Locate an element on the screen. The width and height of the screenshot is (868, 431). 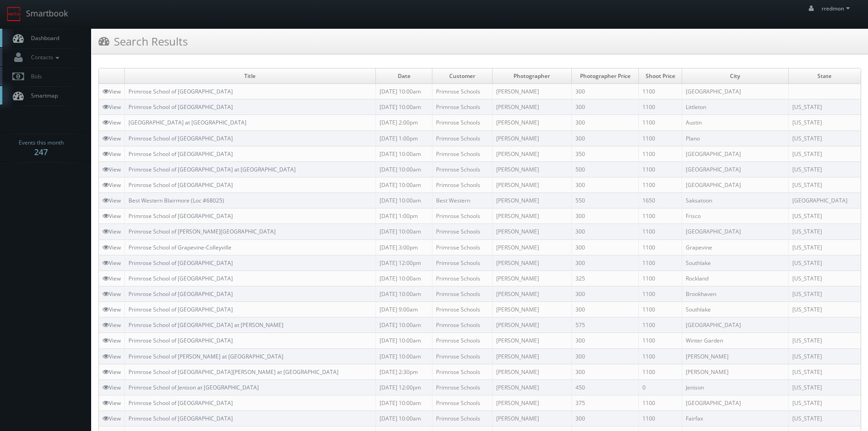
td: 1650 is located at coordinates (660, 201).